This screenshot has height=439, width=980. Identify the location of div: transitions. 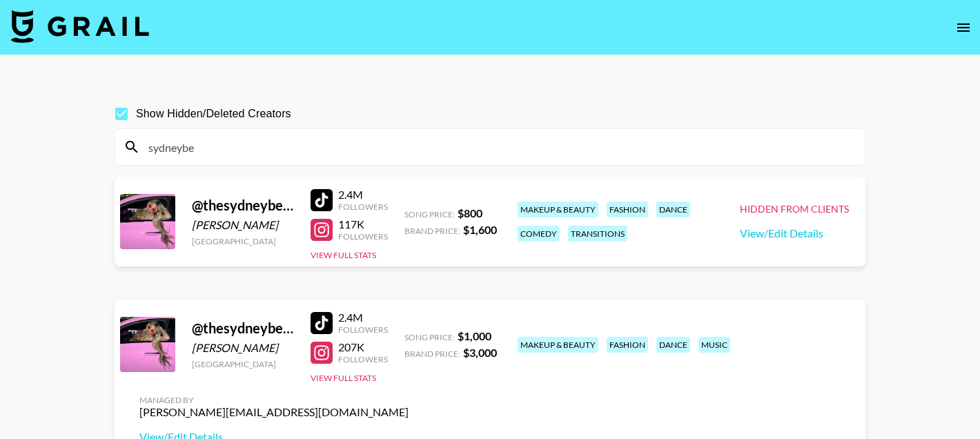
(598, 233).